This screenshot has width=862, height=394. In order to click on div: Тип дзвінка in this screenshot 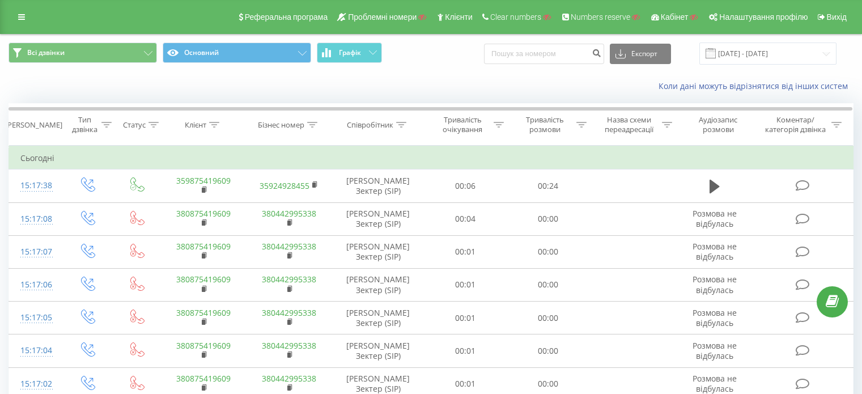, I will do `click(84, 125)`.